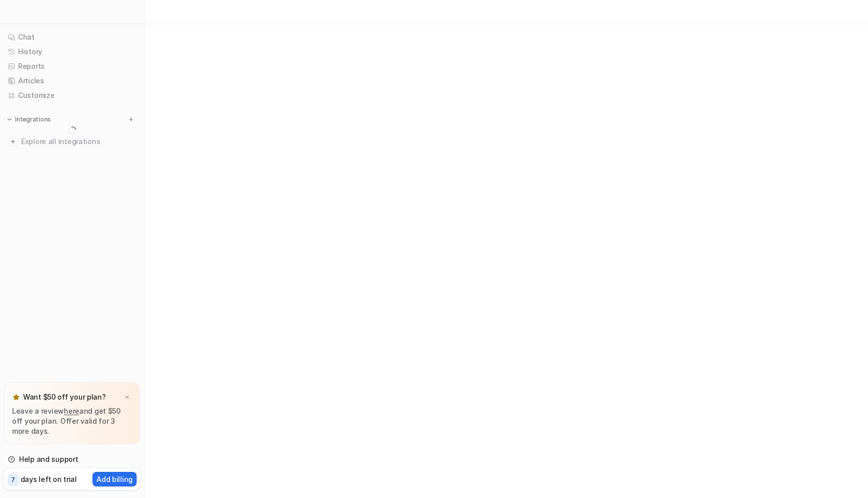 This screenshot has width=868, height=498. What do you see at coordinates (49, 479) in the screenshot?
I see `p: days left on trial` at bounding box center [49, 479].